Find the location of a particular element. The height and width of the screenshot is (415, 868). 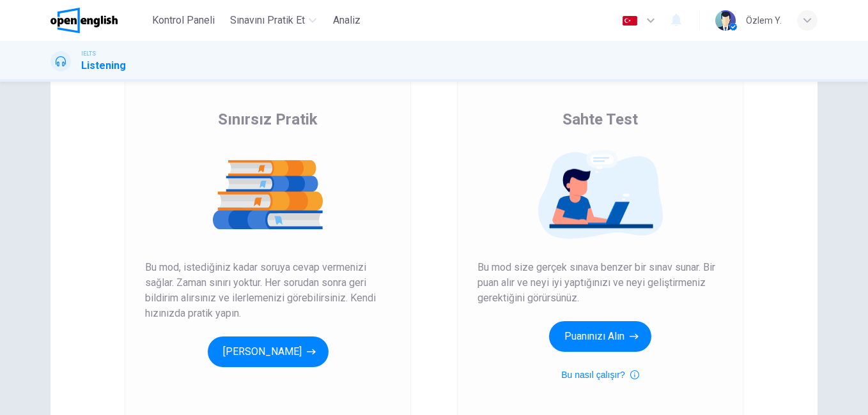

button: Puanınızı Alın is located at coordinates (600, 337).